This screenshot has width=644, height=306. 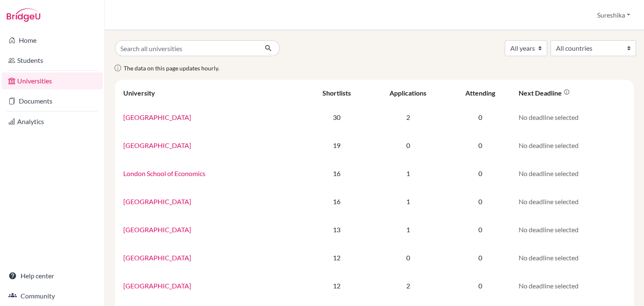 What do you see at coordinates (52, 61) in the screenshot?
I see `a: Students` at bounding box center [52, 61].